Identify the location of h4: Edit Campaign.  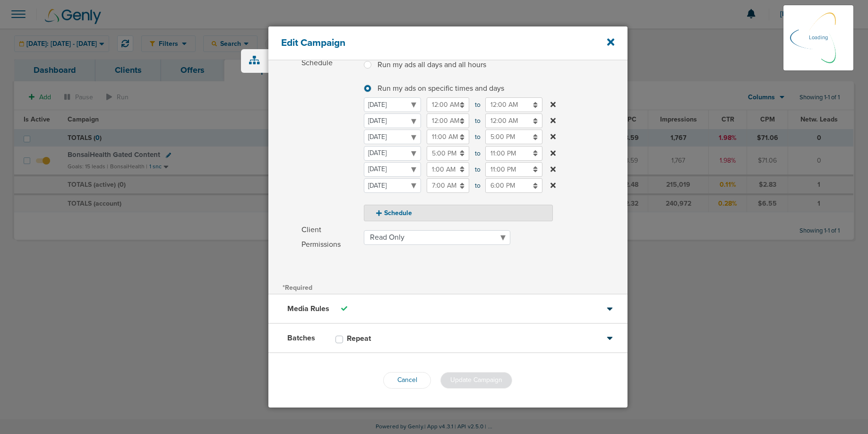
(430, 42).